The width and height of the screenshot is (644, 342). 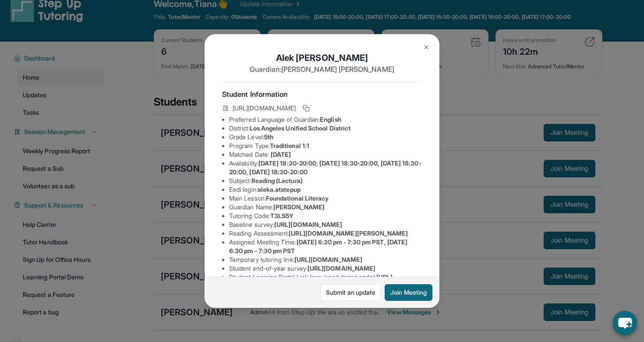 What do you see at coordinates (297, 198) in the screenshot?
I see `span: Foundational Literacy` at bounding box center [297, 198].